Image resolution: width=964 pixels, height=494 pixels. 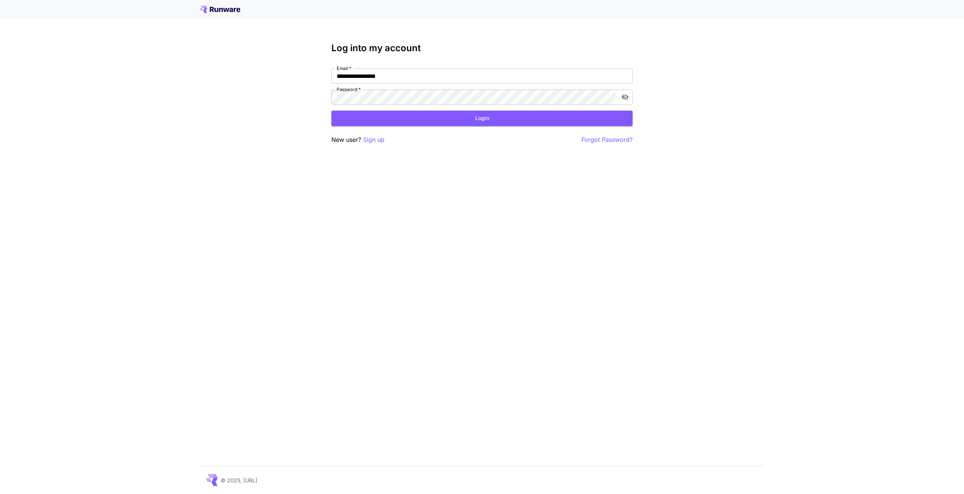 I want to click on h3: Log into my account, so click(x=482, y=48).